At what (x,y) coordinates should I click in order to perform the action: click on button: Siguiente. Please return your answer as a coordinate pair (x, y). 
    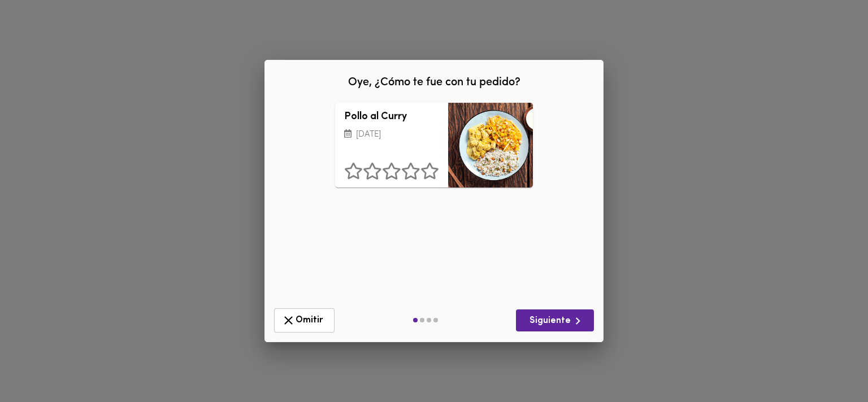
    Looking at the image, I should click on (555, 320).